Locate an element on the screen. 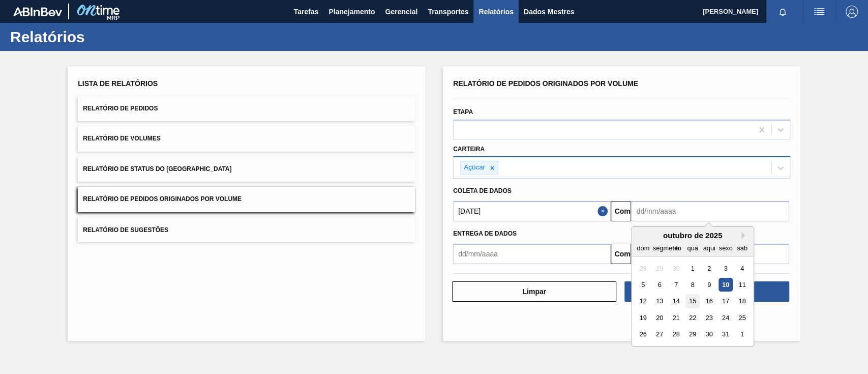  img: ações do usuário is located at coordinates (819, 12).